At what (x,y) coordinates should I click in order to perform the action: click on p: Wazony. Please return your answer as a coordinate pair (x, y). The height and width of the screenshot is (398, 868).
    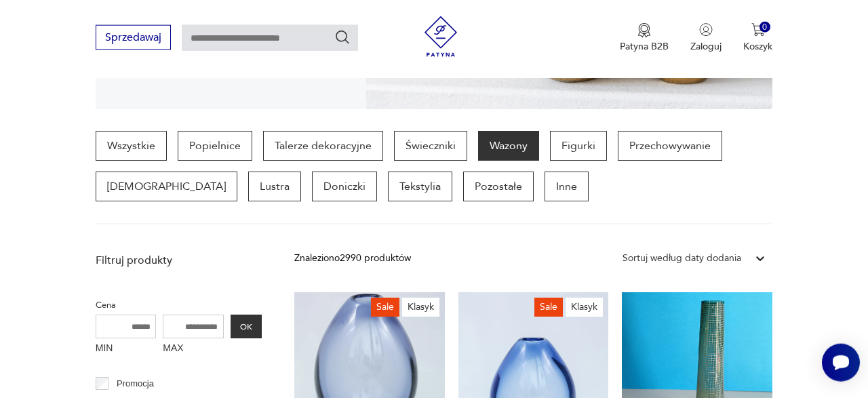
    Looking at the image, I should click on (508, 146).